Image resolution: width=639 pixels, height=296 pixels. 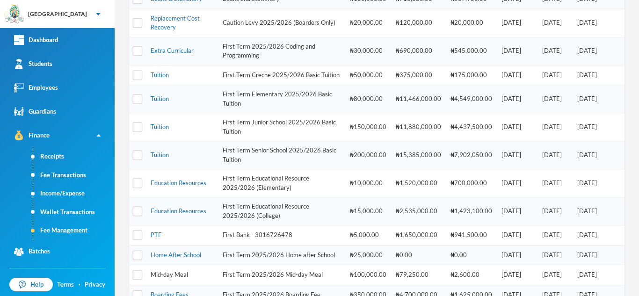 I want to click on td: ₦1,423,100.00, so click(x=471, y=211).